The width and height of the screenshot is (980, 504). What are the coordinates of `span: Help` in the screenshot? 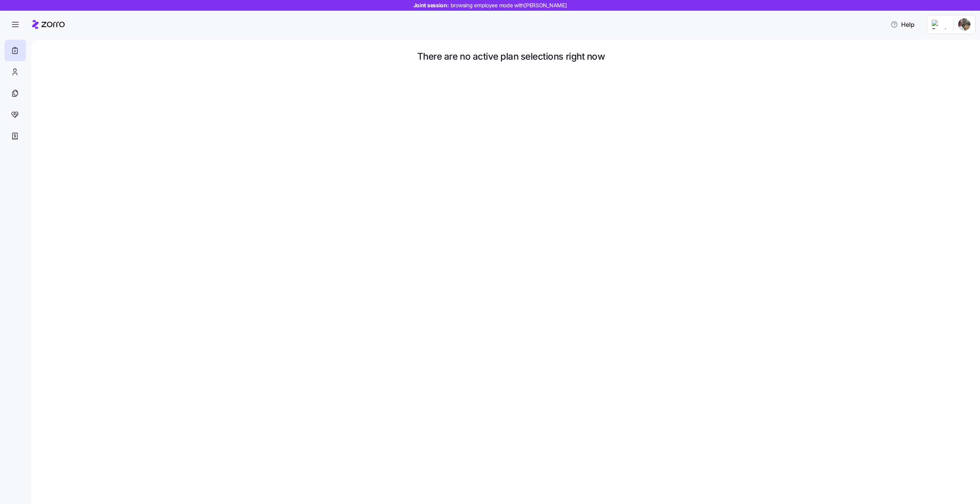 It's located at (903, 24).